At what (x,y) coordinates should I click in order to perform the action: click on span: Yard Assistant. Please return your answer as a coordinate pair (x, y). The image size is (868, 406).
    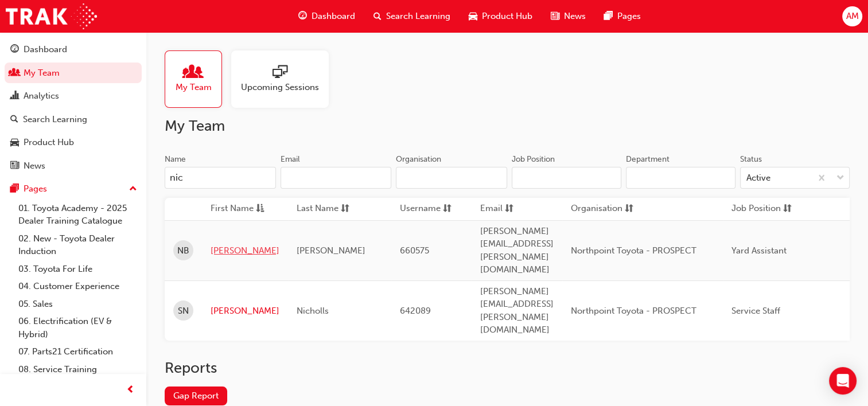
    Looking at the image, I should click on (760, 250).